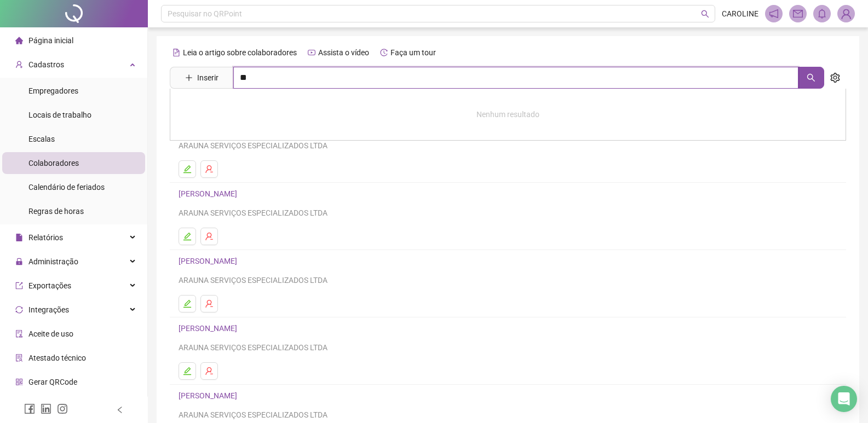 Image resolution: width=868 pixels, height=423 pixels. Describe the element at coordinates (774, 14) in the screenshot. I see `span: notification` at that location.